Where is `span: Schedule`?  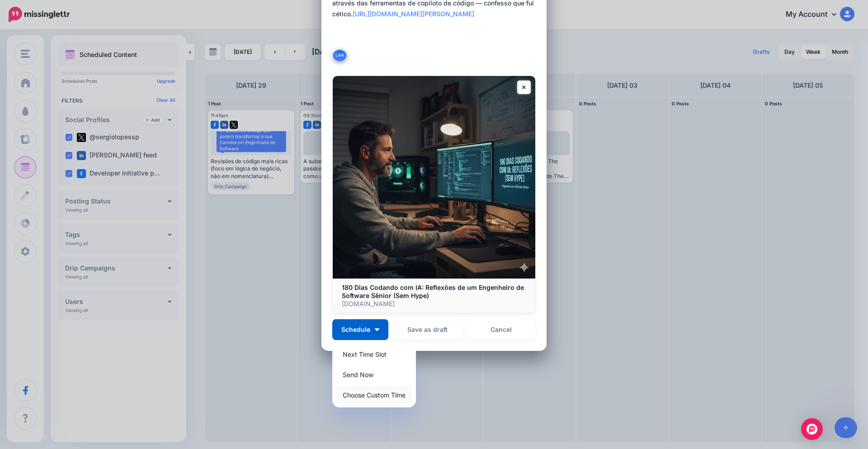 span: Schedule is located at coordinates (356, 330).